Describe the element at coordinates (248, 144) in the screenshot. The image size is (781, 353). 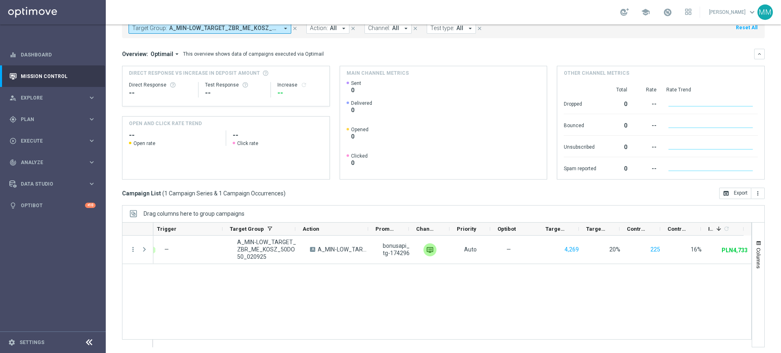
I see `span: Click rate` at that location.